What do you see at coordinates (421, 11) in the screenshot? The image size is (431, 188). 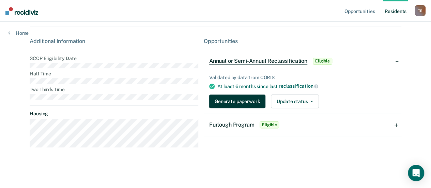 I see `div: T R` at bounding box center [421, 11].